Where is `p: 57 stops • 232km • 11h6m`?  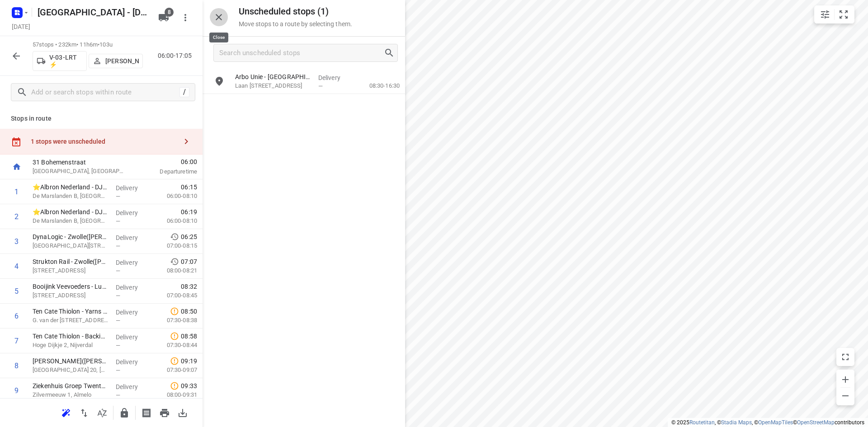
p: 57 stops • 232km • 11h6m is located at coordinates (88, 45).